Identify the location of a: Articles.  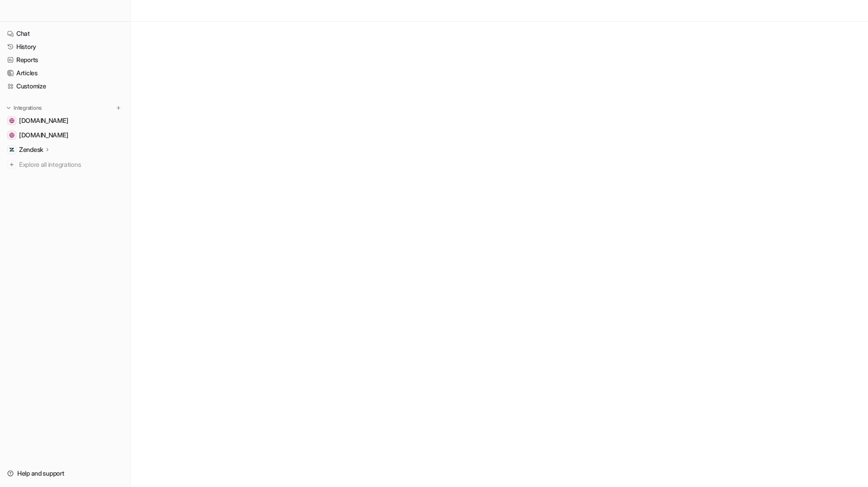
(65, 73).